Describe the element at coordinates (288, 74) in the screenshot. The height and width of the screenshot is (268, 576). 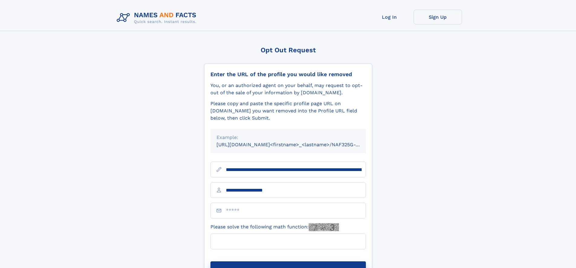
I see `div: Enter the URL of the profile you would like removed` at that location.